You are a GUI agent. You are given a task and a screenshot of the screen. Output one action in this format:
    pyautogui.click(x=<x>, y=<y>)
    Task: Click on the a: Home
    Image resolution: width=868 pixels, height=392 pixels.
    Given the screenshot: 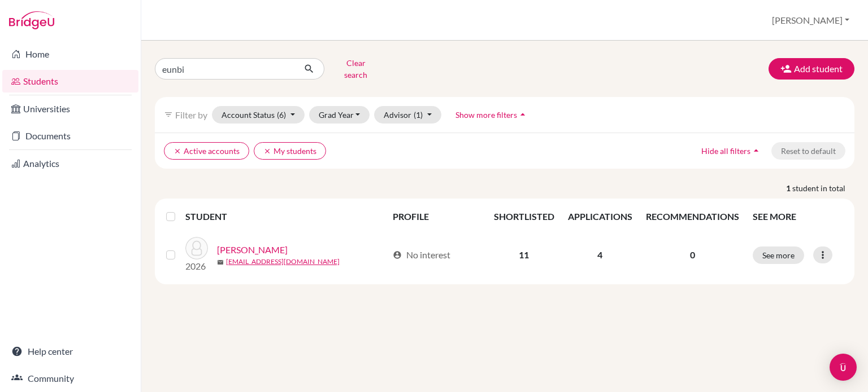 What is the action you would take?
    pyautogui.click(x=70, y=54)
    